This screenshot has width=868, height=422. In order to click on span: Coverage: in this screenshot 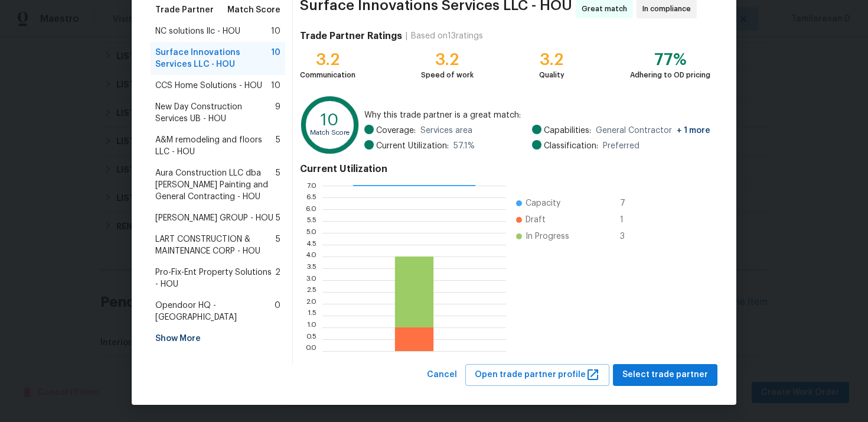, I will do `click(396, 131)`.